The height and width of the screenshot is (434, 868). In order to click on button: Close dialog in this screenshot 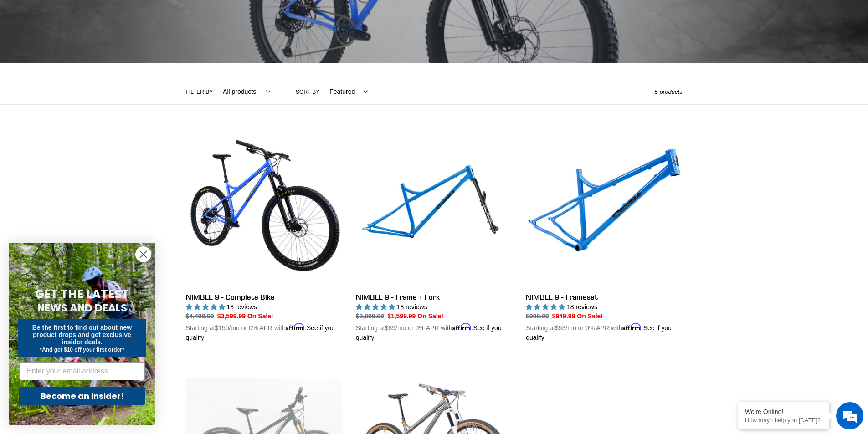, I will do `click(143, 254)`.